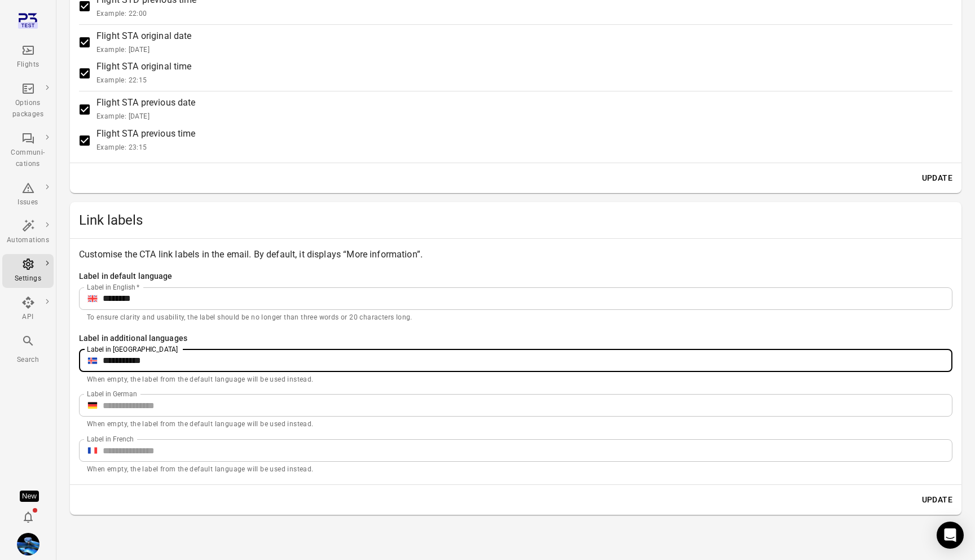 The height and width of the screenshot is (560, 975). What do you see at coordinates (29, 496) in the screenshot?
I see `div: Tooltip anchor` at bounding box center [29, 496].